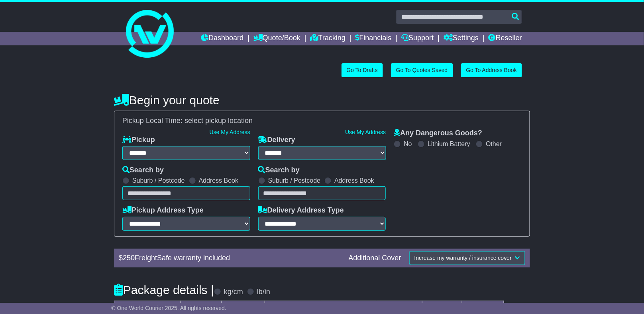 The height and width of the screenshot is (314, 644). What do you see at coordinates (494, 144) in the screenshot?
I see `label: Other` at bounding box center [494, 144].